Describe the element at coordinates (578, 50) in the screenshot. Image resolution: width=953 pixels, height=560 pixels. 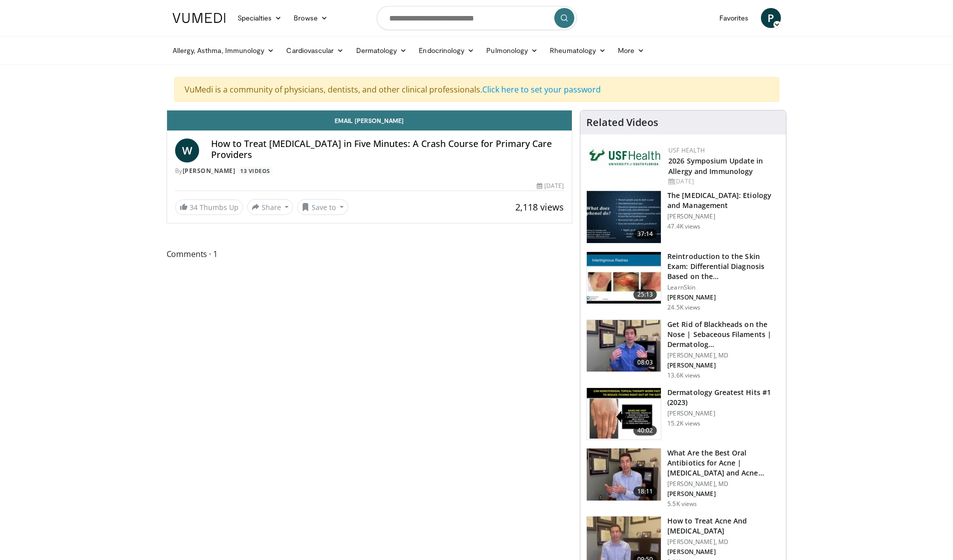
I see `a: Rheumatology` at that location.